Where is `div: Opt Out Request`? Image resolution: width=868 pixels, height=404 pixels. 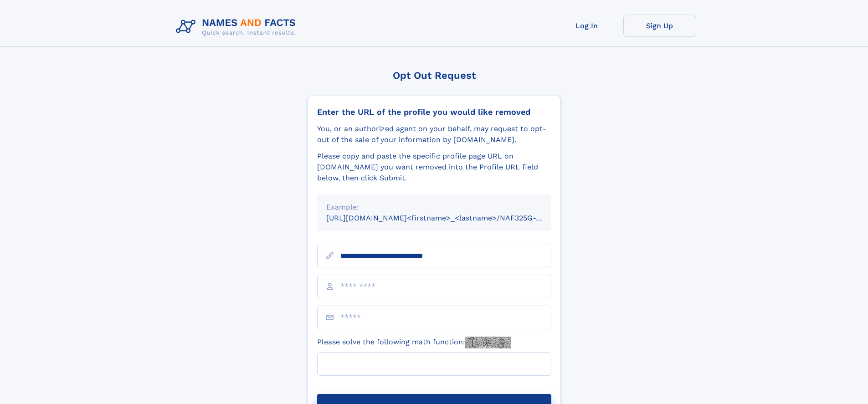
div: Opt Out Request is located at coordinates (434, 75).